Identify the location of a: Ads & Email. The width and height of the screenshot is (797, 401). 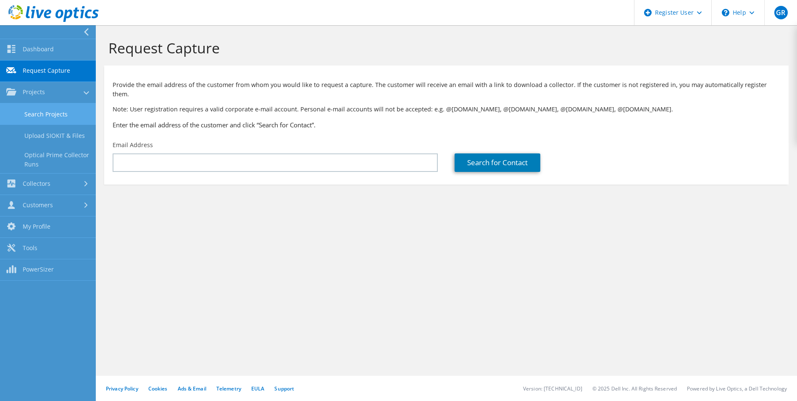
(192, 388).